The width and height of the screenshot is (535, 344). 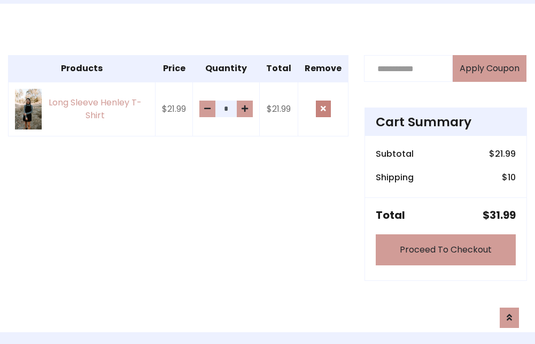 I want to click on th: Price, so click(x=174, y=69).